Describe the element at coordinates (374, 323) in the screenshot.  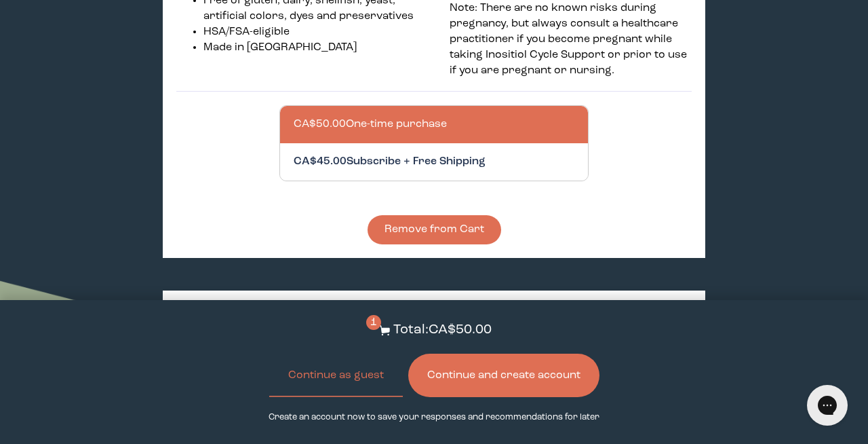
I see `span: 1` at that location.